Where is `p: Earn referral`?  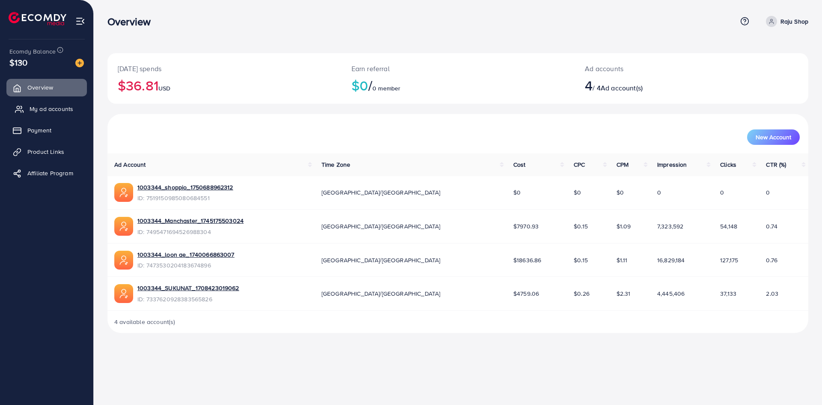
p: Earn referral is located at coordinates (458, 69).